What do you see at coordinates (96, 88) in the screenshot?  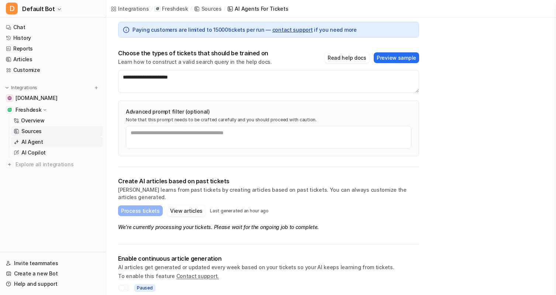 I see `img: menu_add.svg` at bounding box center [96, 88].